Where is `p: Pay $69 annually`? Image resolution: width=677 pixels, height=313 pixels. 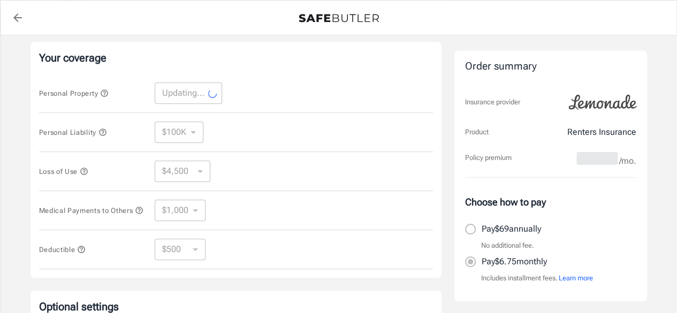 p: Pay $69 annually is located at coordinates (511, 229).